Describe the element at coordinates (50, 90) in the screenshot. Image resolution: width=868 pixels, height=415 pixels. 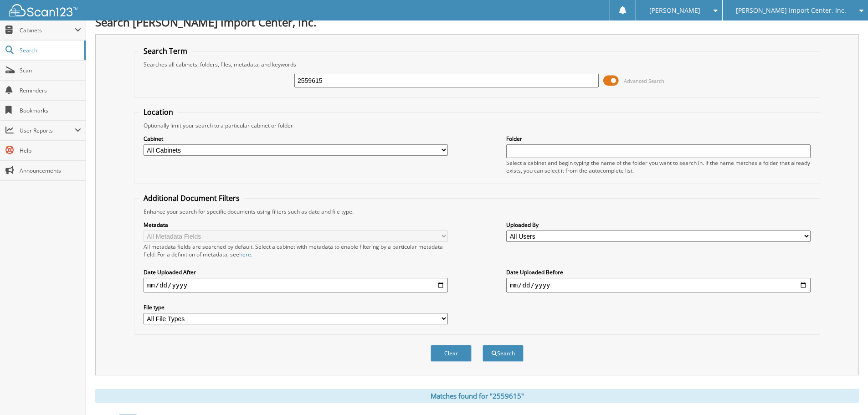
I see `span: Reminders` at that location.